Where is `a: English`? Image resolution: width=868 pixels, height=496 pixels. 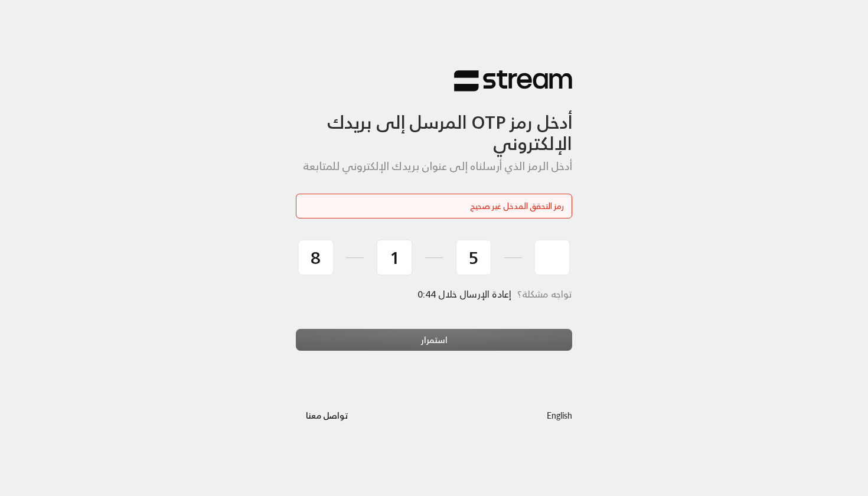
a: English is located at coordinates (559, 415).